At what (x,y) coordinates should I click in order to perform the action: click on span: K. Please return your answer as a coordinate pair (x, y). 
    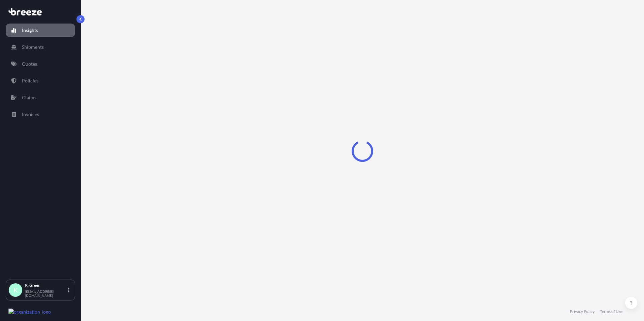
    Looking at the image, I should click on (15, 290).